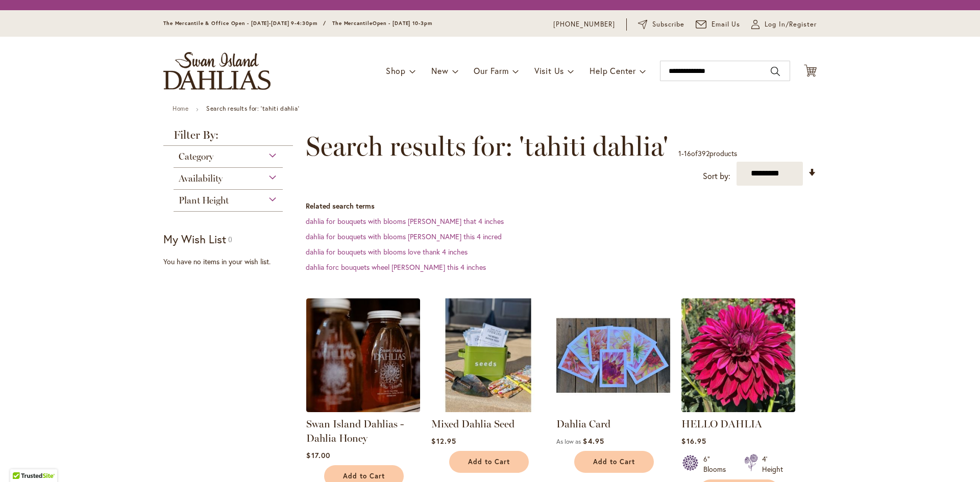 The image size is (980, 482). I want to click on span: Our Farm, so click(491, 70).